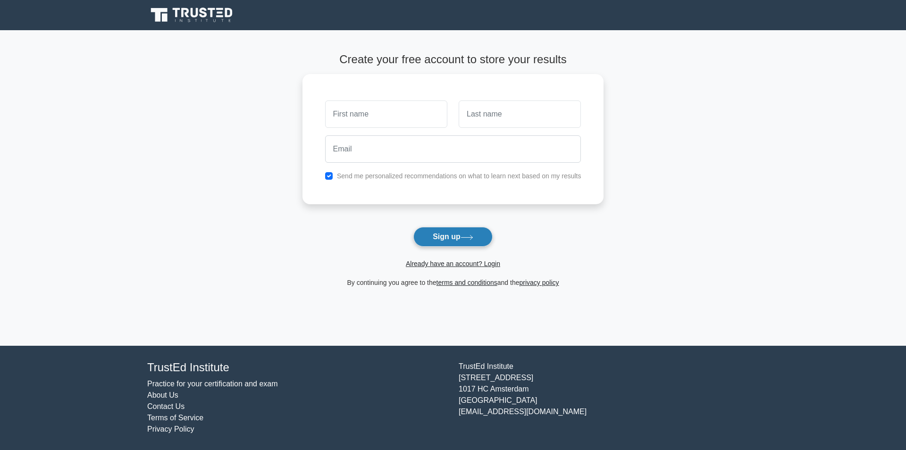 The height and width of the screenshot is (450, 906). I want to click on a: terms and conditions, so click(467, 283).